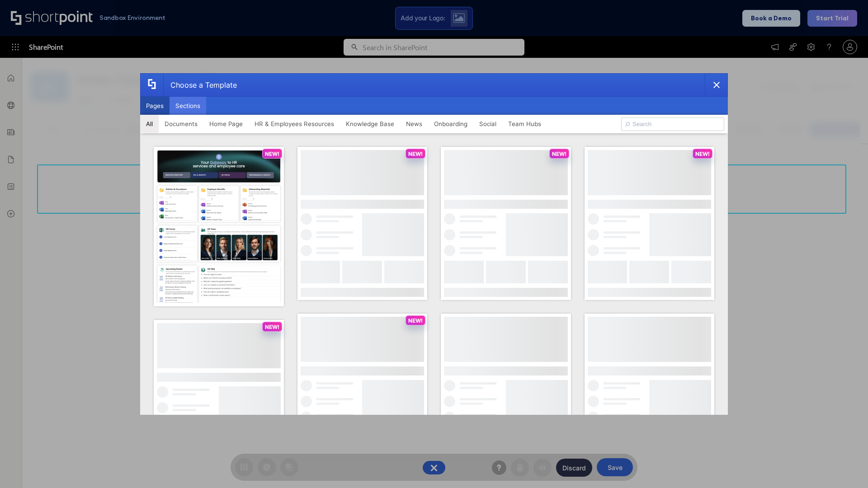 The width and height of the screenshot is (868, 488). Describe the element at coordinates (188, 106) in the screenshot. I see `button: Sections` at that location.